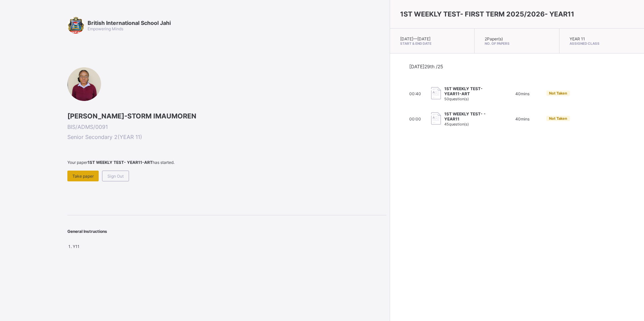 The image size is (644, 321). I want to click on span: Take paper, so click(83, 176).